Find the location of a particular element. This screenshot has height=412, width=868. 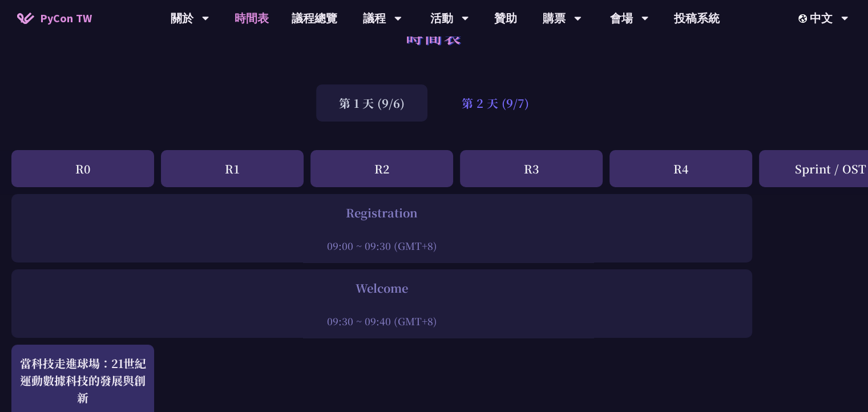

div: R4 is located at coordinates (681, 168).